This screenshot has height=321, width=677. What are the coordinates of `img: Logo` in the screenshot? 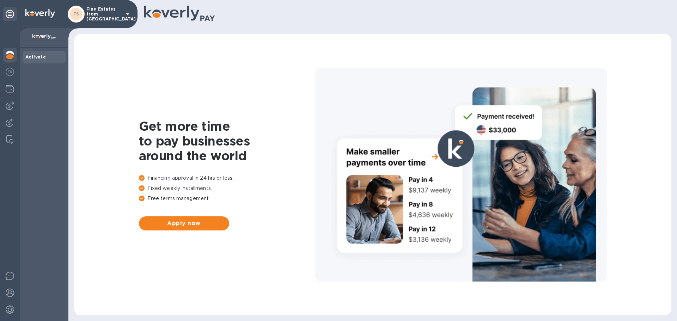 It's located at (40, 13).